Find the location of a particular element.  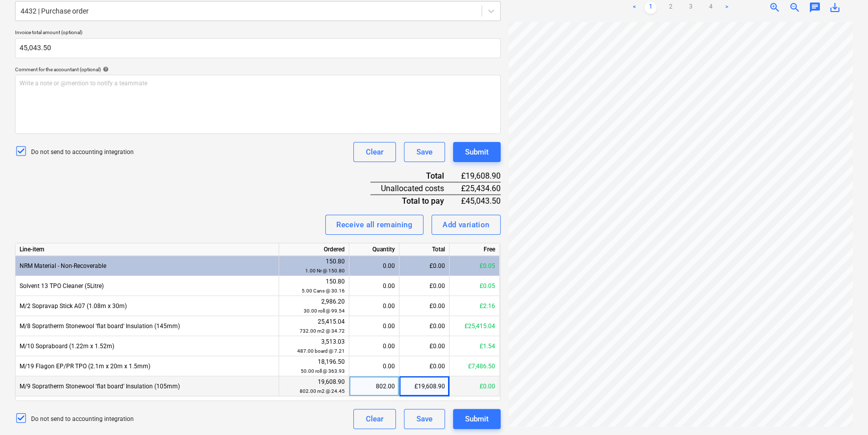

small: 732.00 m2 @ 34.72 is located at coordinates (322, 330).